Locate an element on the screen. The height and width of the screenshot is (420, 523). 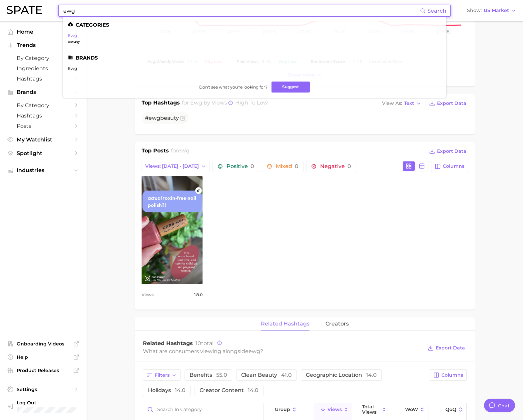
button: ShowUS Market is located at coordinates (492, 11).